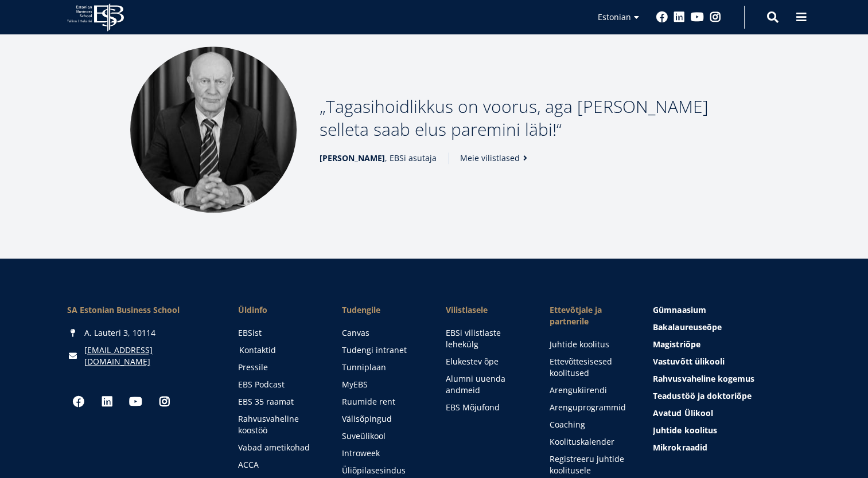  What do you see at coordinates (382, 333) in the screenshot?
I see `a: Canvas` at bounding box center [382, 333].